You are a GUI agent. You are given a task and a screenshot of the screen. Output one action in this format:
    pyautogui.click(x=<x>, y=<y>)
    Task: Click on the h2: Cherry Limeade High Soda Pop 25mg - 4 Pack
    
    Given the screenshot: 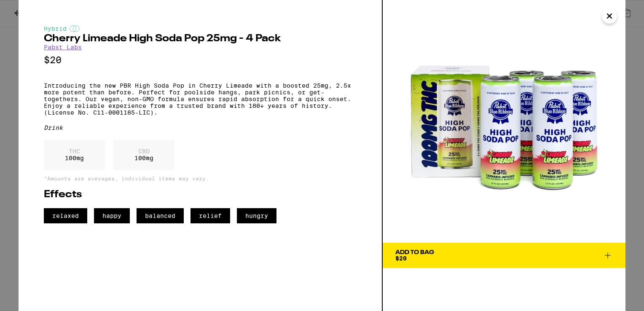 What is the action you would take?
    pyautogui.click(x=200, y=39)
    